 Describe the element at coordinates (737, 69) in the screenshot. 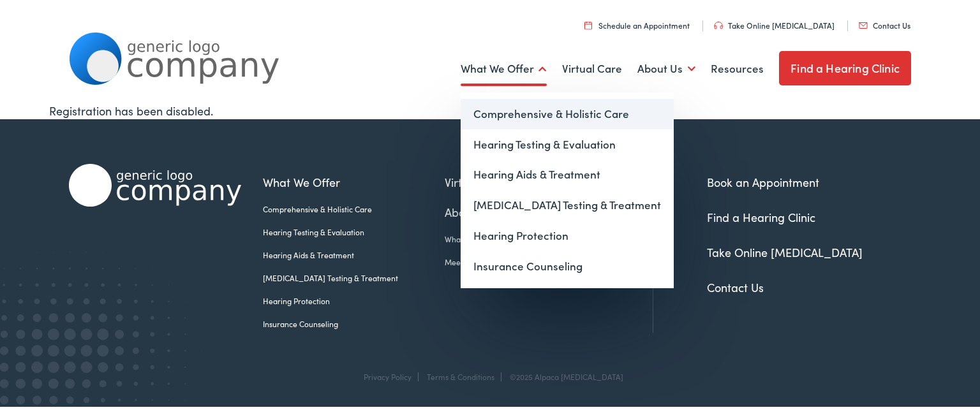

I see `a: Resources` at that location.